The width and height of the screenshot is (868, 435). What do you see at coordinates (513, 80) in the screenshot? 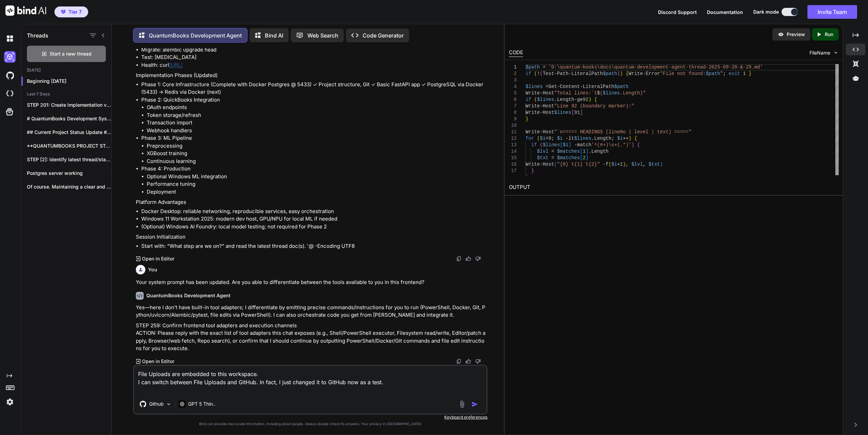
I see `div: 3` at bounding box center [513, 80].